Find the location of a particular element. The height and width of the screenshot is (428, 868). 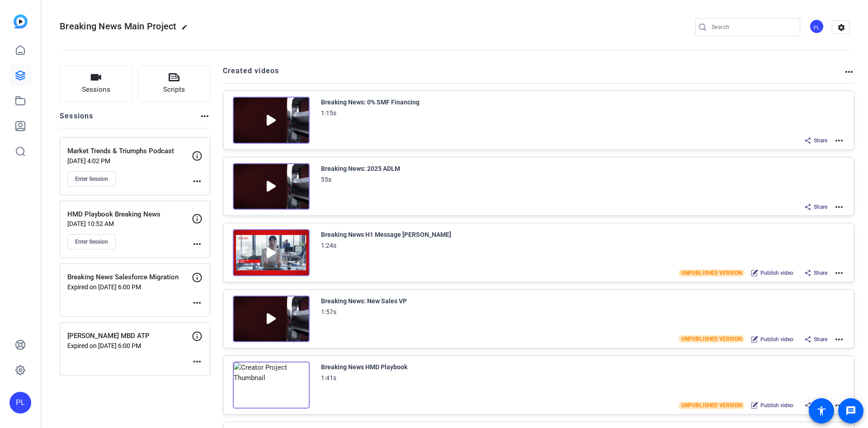

p: Market Trends & Triumphs Podcast is located at coordinates (129, 151).